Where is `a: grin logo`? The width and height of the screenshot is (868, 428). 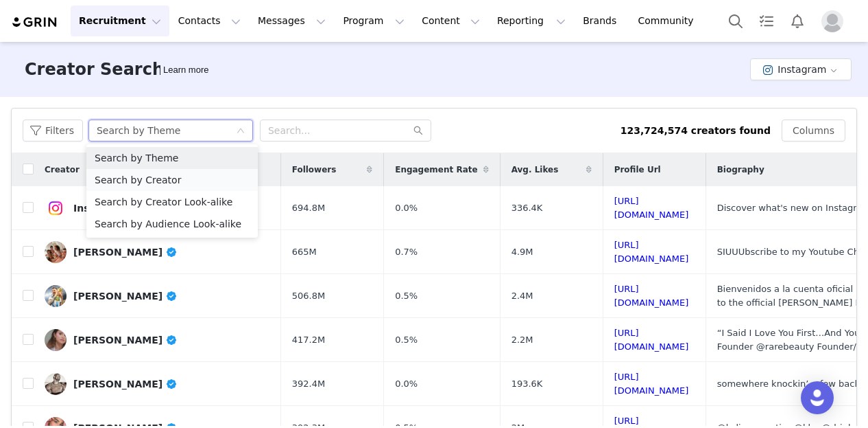 a: grin logo is located at coordinates (35, 22).